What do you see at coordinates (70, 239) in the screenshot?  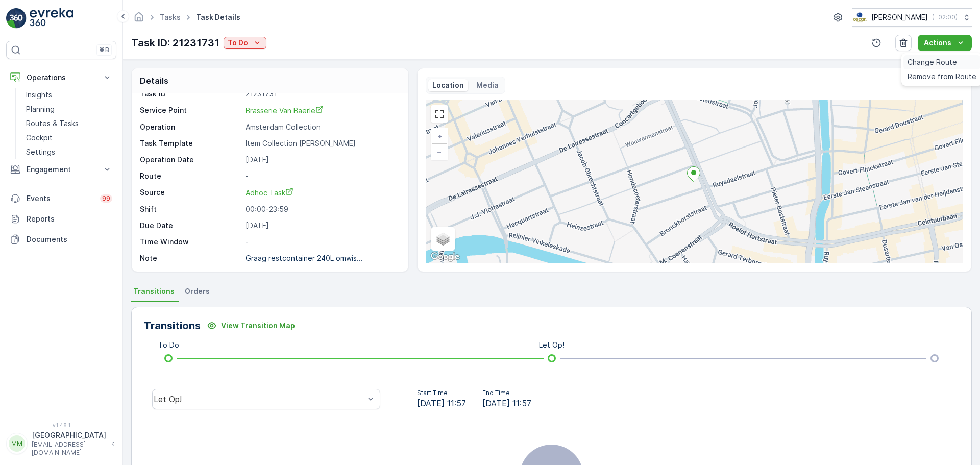 I see `p: Documents` at bounding box center [70, 239].